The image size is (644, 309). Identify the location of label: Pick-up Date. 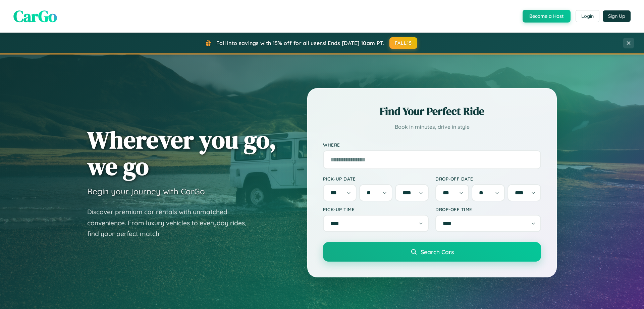
(376, 178).